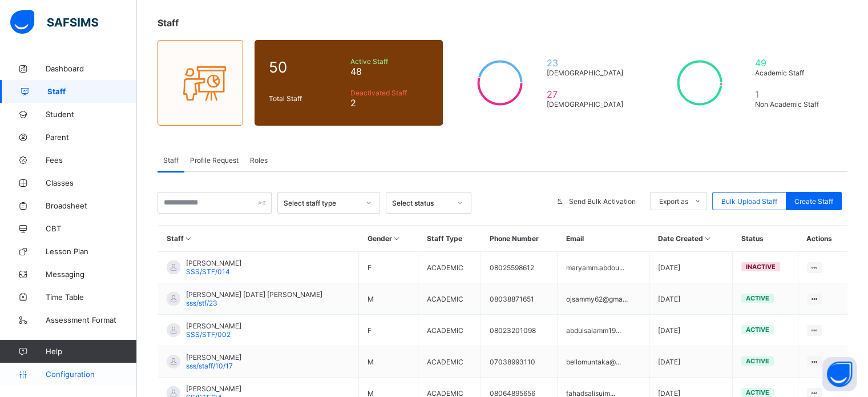 Image resolution: width=868 pixels, height=397 pixels. What do you see at coordinates (91, 68) in the screenshot?
I see `span: Dashboard` at bounding box center [91, 68].